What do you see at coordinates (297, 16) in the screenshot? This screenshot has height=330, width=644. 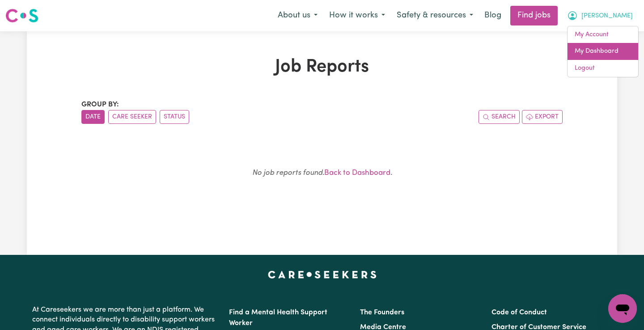 I see `button: About us` at bounding box center [297, 16].